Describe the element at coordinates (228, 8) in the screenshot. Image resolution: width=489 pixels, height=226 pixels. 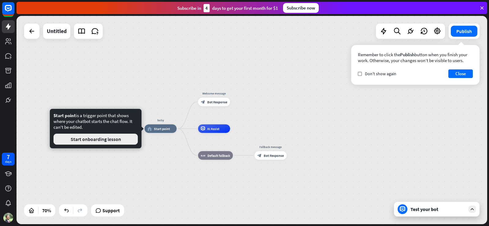
I see `div: Subscribe in days to get your first month for $1` at that location.